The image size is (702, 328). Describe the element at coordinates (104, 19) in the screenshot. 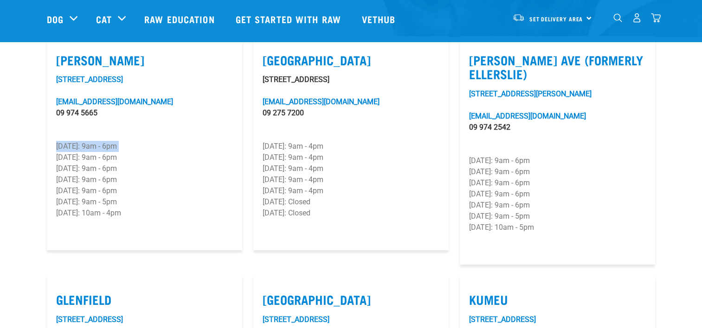

I see `a: Cat` at that location.